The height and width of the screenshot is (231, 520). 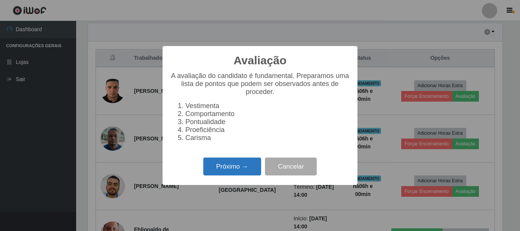 What do you see at coordinates (260, 84) in the screenshot?
I see `p: A avaliação do candidato é fundamental. Preparamos uma lista de pontos que podem ser observados a...` at bounding box center [260, 84].